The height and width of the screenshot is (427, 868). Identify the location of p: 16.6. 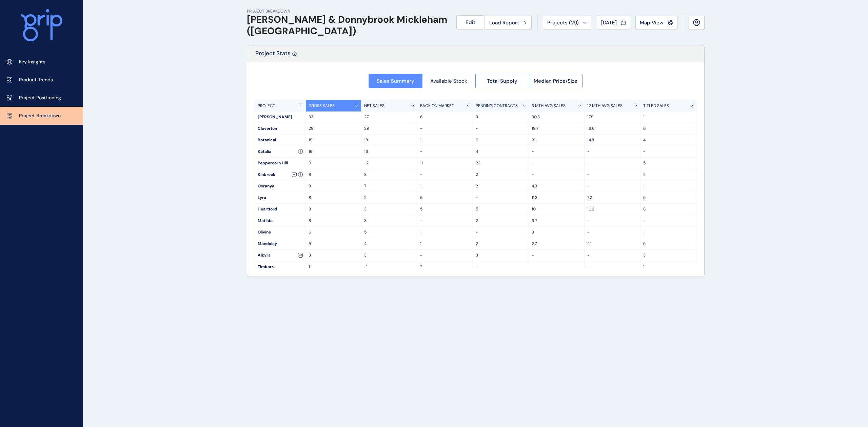
(612, 128).